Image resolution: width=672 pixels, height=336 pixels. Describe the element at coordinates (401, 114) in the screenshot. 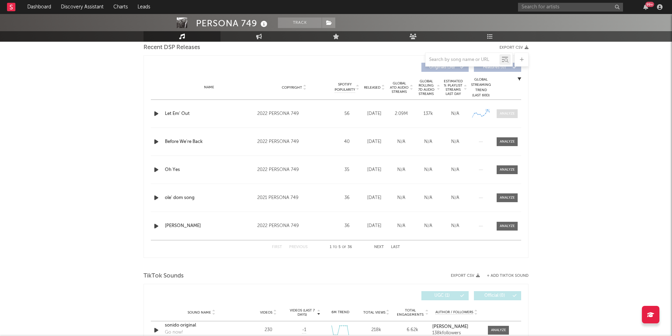

I see `div: 2.09M` at that location.